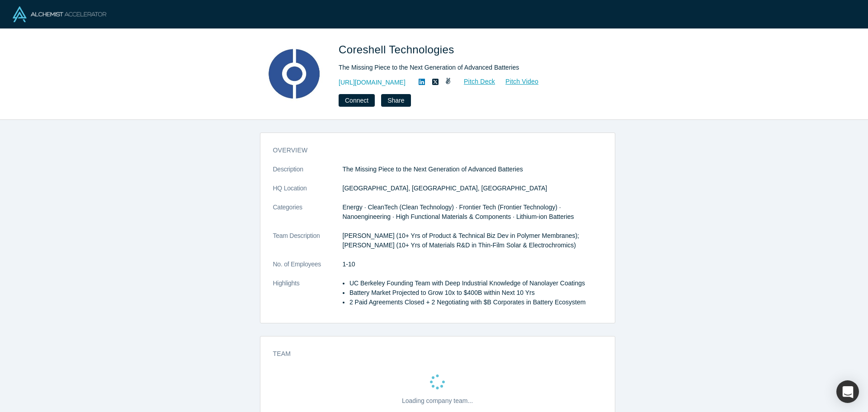  Describe the element at coordinates (475, 303) in the screenshot. I see `li: 2 Paid Agreements Closed + 2 Negotiating with $B Corporates in Battery Ecosystem` at that location.